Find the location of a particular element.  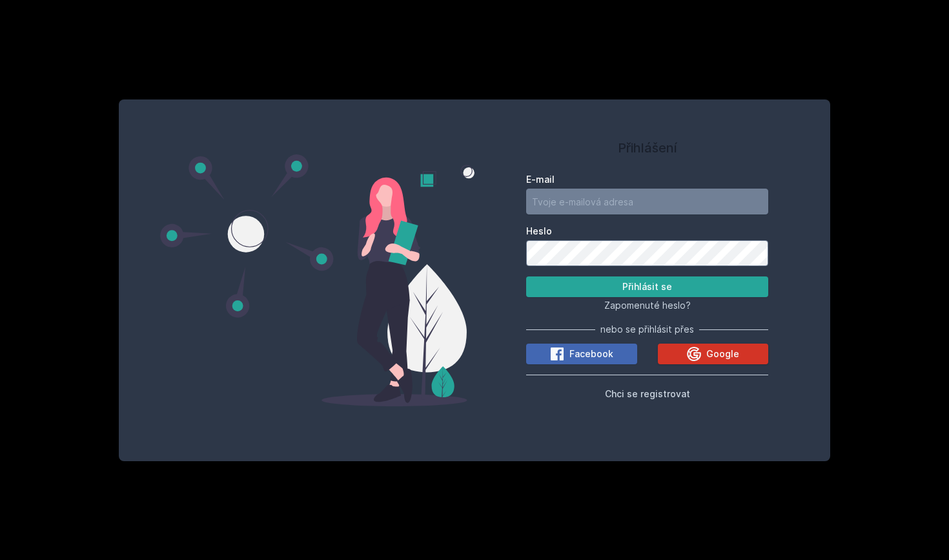

label: E-mail is located at coordinates (647, 179).